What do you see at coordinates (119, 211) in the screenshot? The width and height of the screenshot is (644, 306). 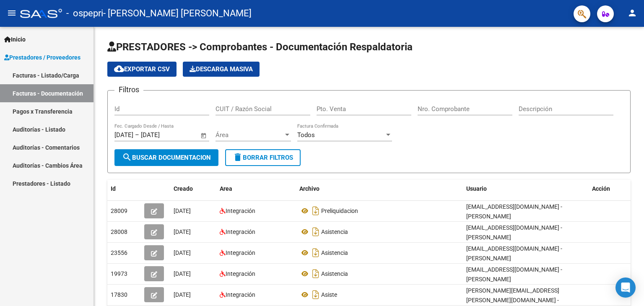 I see `span: 28009` at bounding box center [119, 211].